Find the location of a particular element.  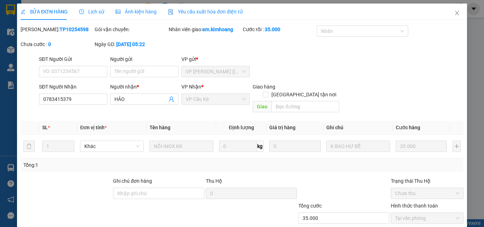

img: icon is located at coordinates (171, 12).